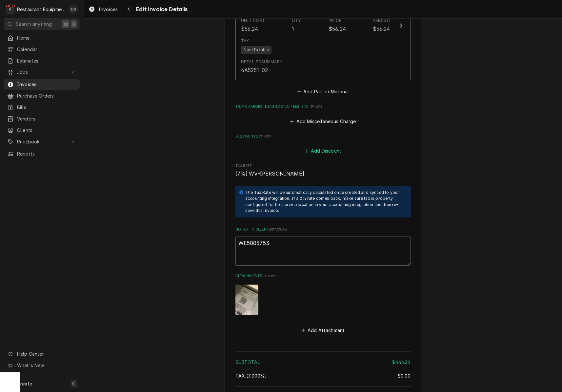  Describe the element at coordinates (46, 366) in the screenshot. I see `span: What's New` at that location.